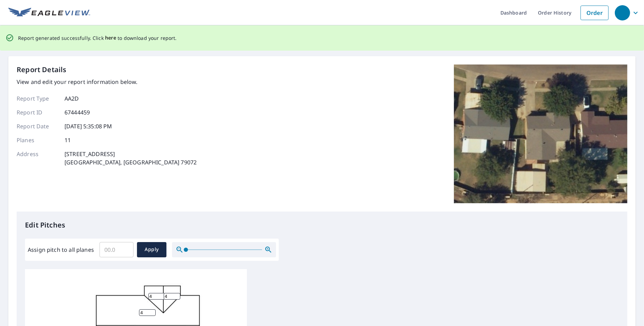  What do you see at coordinates (595, 13) in the screenshot?
I see `a: Order` at bounding box center [595, 13].